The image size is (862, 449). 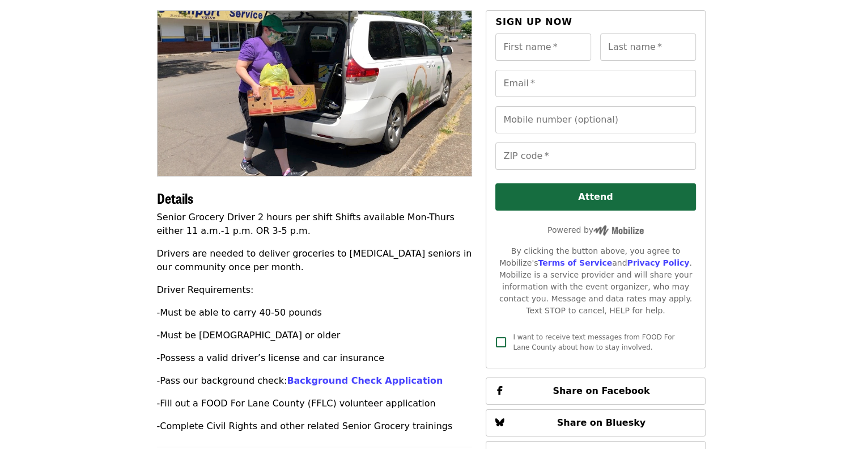 What do you see at coordinates (315, 403) in the screenshot?
I see `p: -Fill out a FOOD For Lane County (FFLC) volunteer application` at bounding box center [315, 403].